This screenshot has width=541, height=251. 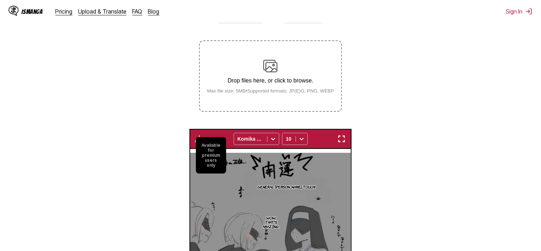 What do you see at coordinates (64, 11) in the screenshot?
I see `a: Pricing` at bounding box center [64, 11].